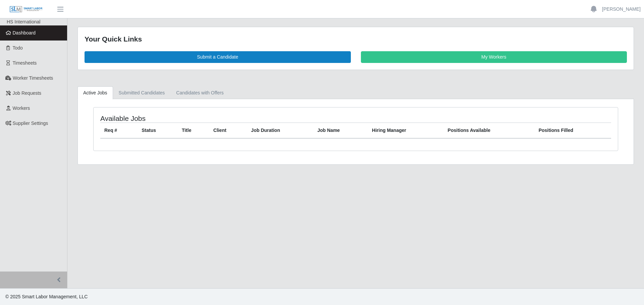  I want to click on span: Worker Timesheets, so click(33, 78).